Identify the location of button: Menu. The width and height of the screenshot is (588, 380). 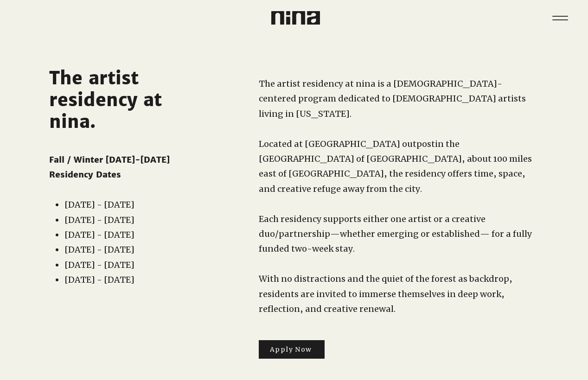
(560, 17).